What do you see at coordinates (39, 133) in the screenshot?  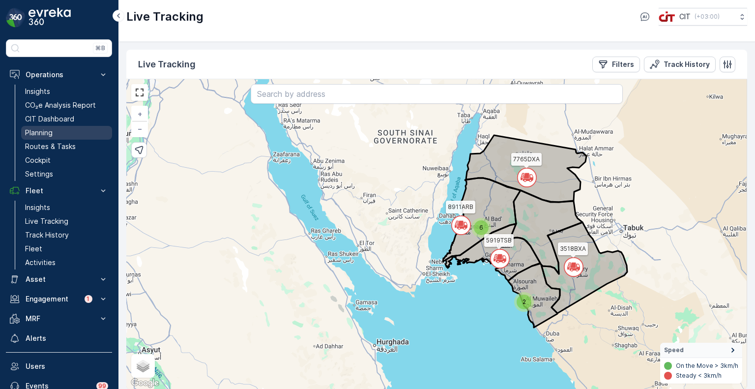 I see `p: Planning` at bounding box center [39, 133].